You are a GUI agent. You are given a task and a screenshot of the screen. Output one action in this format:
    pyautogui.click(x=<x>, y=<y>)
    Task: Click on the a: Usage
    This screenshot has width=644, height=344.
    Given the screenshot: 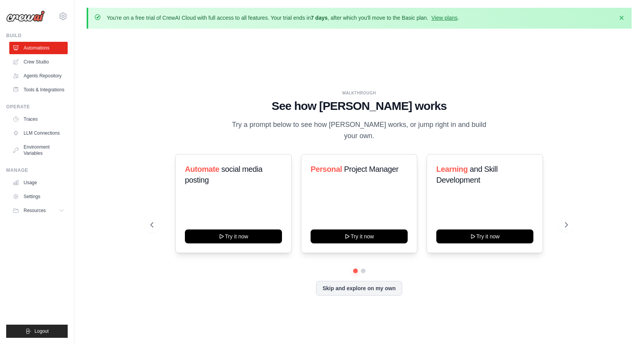 What is the action you would take?
    pyautogui.click(x=38, y=182)
    